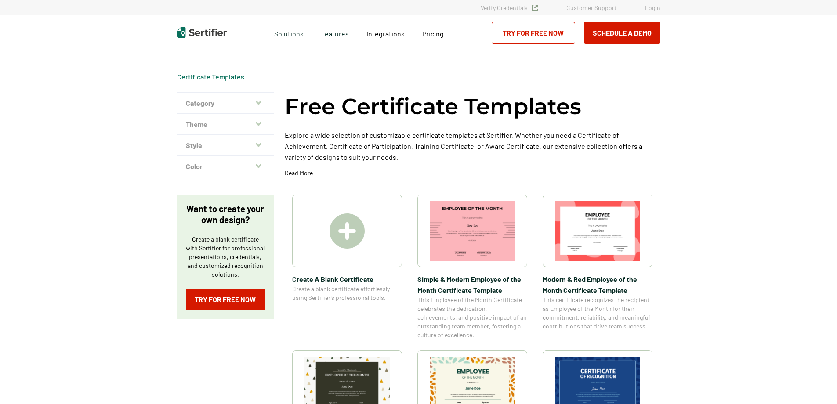 Image resolution: width=837 pixels, height=404 pixels. I want to click on a: Certificate Templates, so click(210, 76).